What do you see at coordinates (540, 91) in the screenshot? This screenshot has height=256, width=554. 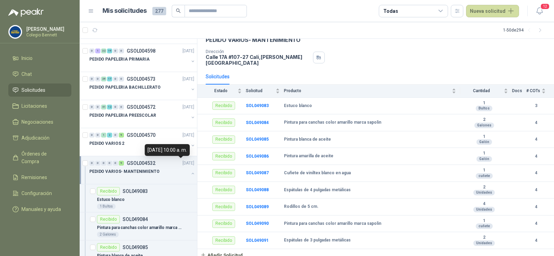 I see `th: # COTs` at bounding box center [540, 91].